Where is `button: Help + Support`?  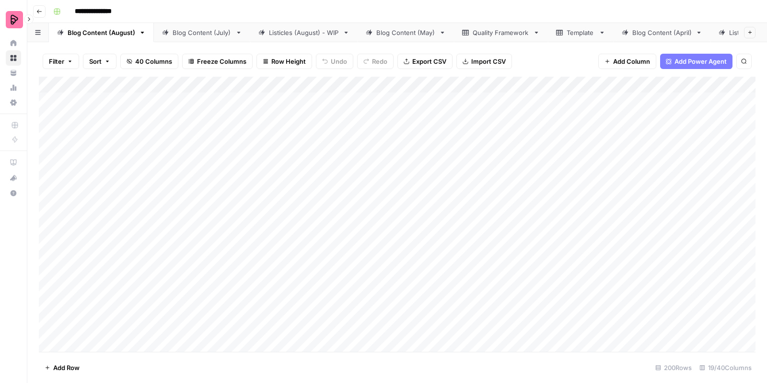
button: Help + Support is located at coordinates (13, 193).